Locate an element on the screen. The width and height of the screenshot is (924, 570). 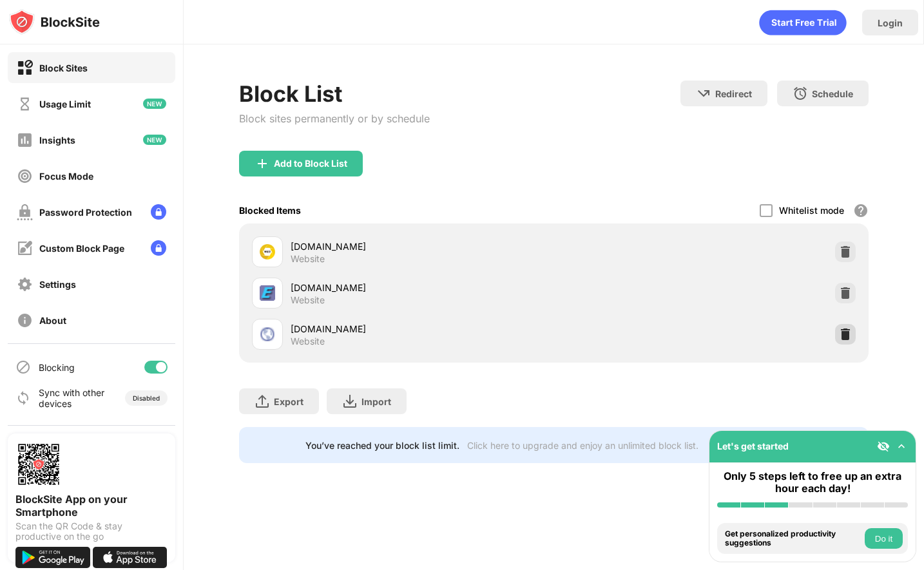
img: options-page-qr-code.png is located at coordinates (39, 465).